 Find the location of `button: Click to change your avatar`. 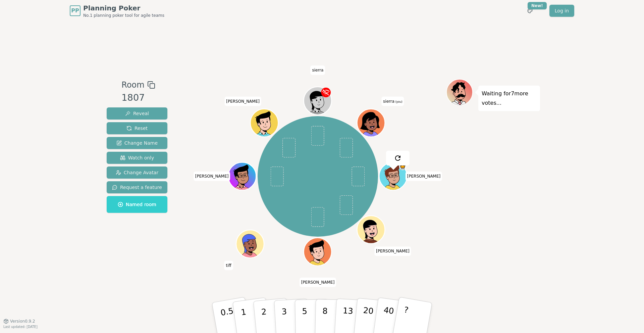

button: Click to change your avatar is located at coordinates (372, 122).